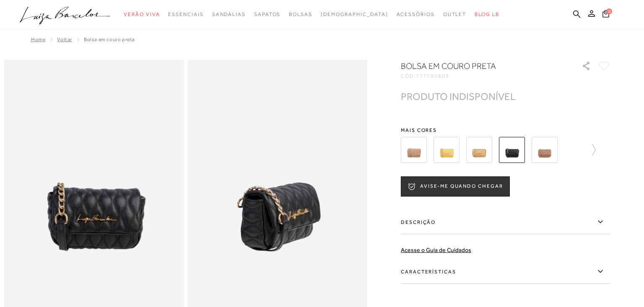 This screenshot has width=644, height=307. What do you see at coordinates (512, 150) in the screenshot?
I see `img: BOLSA EM COURO PRETA` at bounding box center [512, 150].